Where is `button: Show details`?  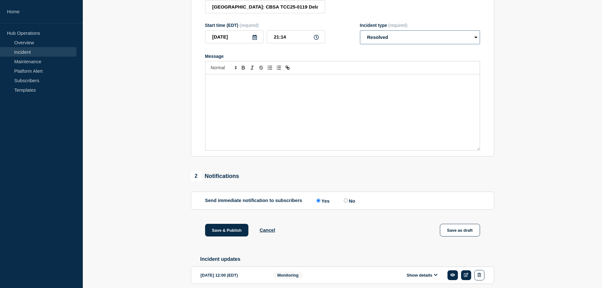
button: Show details is located at coordinates (422, 275).